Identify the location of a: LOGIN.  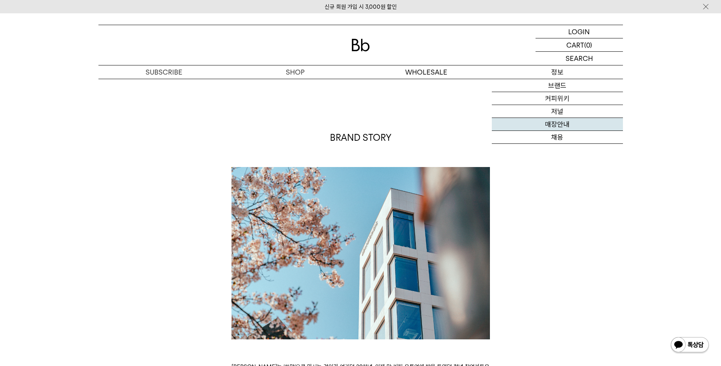
(579, 32).